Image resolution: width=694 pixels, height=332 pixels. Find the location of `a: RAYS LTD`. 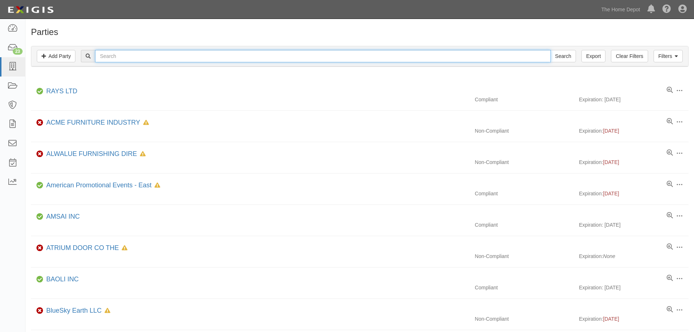

a: RAYS LTD is located at coordinates (62, 91).